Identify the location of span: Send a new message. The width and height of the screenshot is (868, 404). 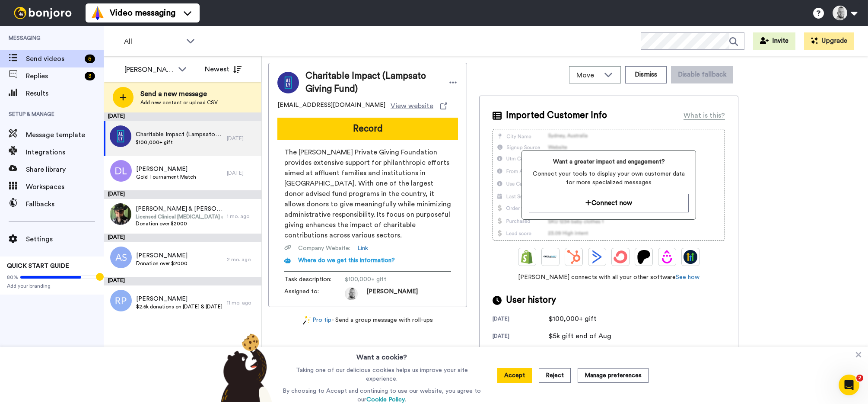
(179, 94).